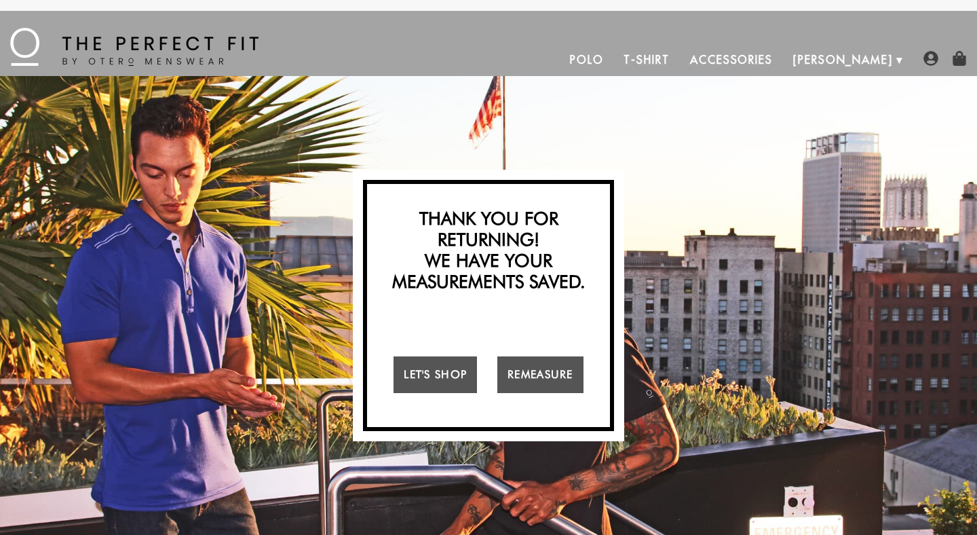 This screenshot has width=977, height=535. What do you see at coordinates (540, 375) in the screenshot?
I see `a: Remeasure` at bounding box center [540, 375].